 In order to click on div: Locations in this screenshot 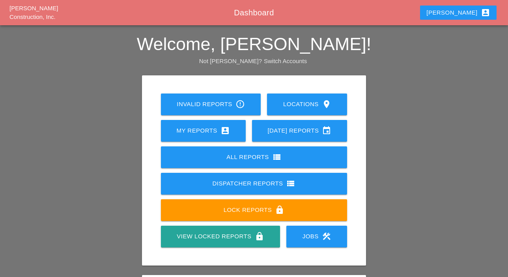, I will do `click(307, 104)`.